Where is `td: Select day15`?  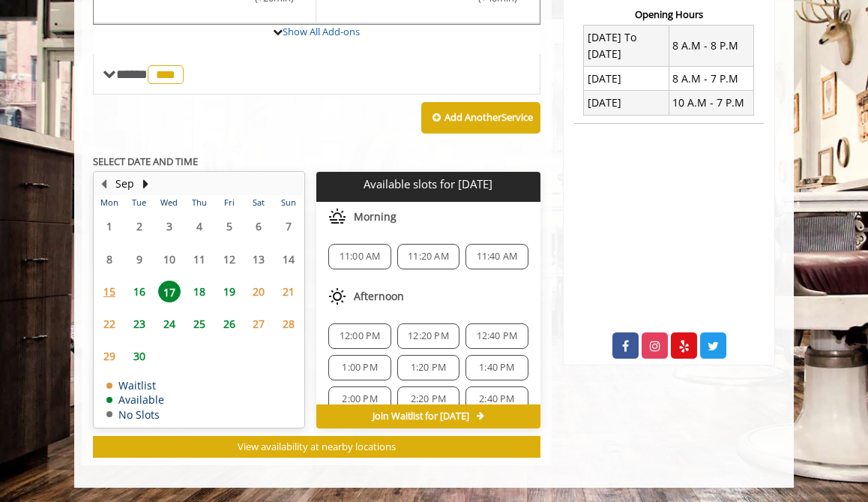 td: Select day15 is located at coordinates (110, 291).